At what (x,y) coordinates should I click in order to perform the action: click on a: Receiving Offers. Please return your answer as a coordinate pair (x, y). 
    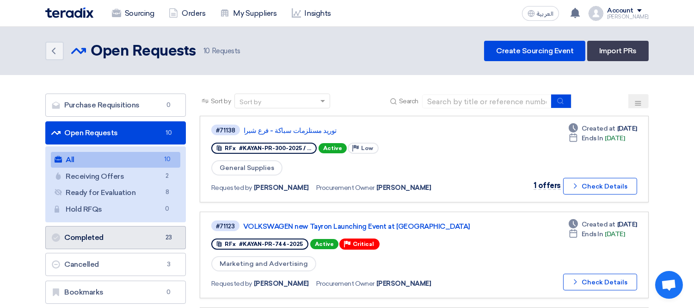
    Looking at the image, I should click on (116, 176).